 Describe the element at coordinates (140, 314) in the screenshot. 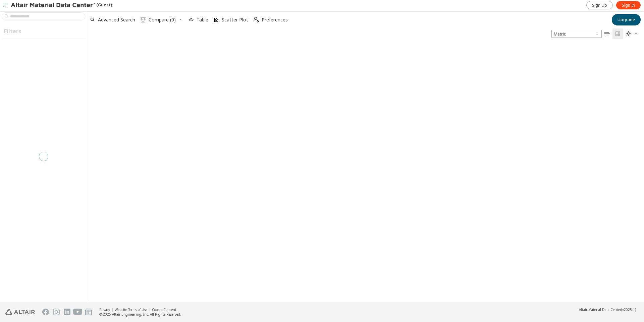

I see `div: © 2025 Altair Engineering, Inc. All Rights Reserved.` at that location.